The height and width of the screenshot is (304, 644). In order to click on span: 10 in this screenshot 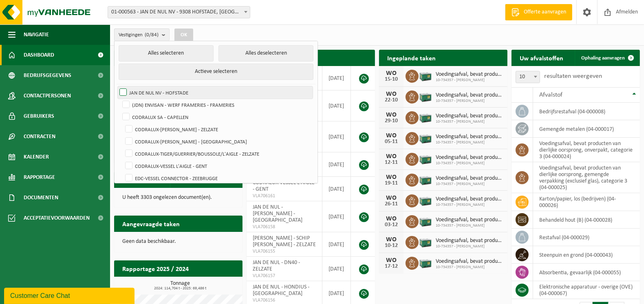, I will do `click(528, 77)`.